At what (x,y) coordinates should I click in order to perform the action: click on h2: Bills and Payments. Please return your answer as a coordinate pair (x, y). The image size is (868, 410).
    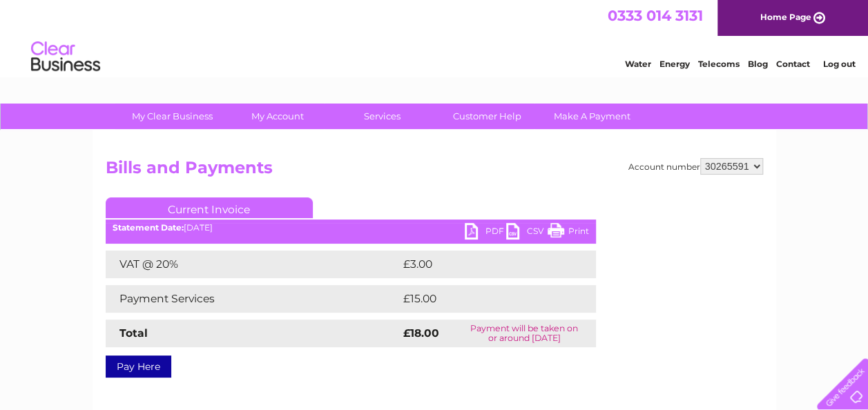
    Looking at the image, I should click on (434, 171).